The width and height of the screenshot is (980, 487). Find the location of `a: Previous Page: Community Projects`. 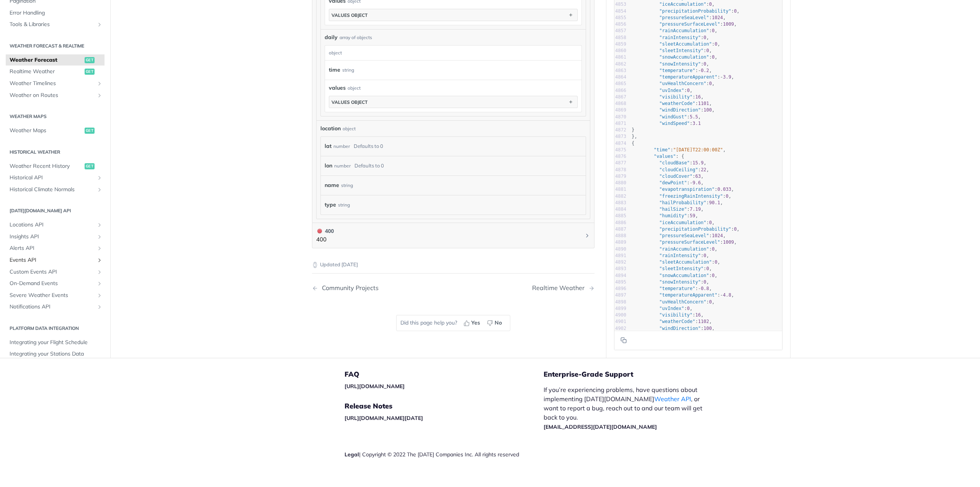

a: Previous Page: Community Projects is located at coordinates (372, 287).